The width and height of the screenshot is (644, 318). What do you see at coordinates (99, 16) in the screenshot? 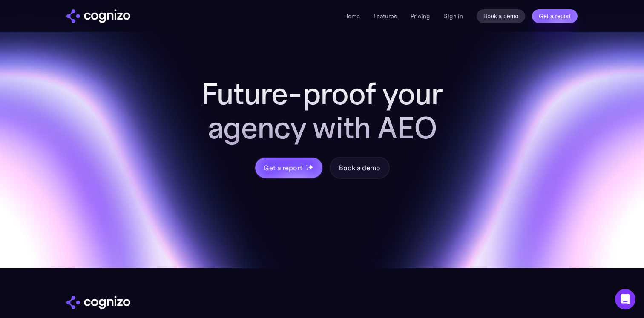
I see `a: home` at bounding box center [99, 16].